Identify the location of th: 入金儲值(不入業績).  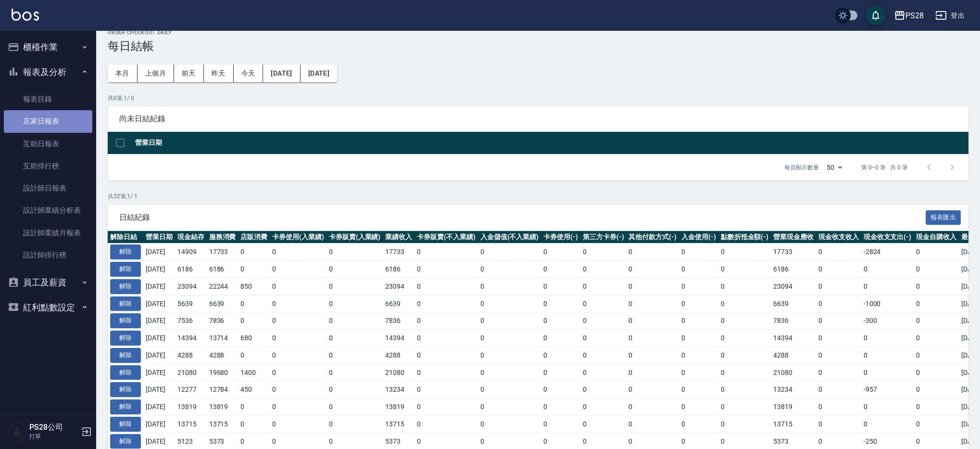
(509, 237).